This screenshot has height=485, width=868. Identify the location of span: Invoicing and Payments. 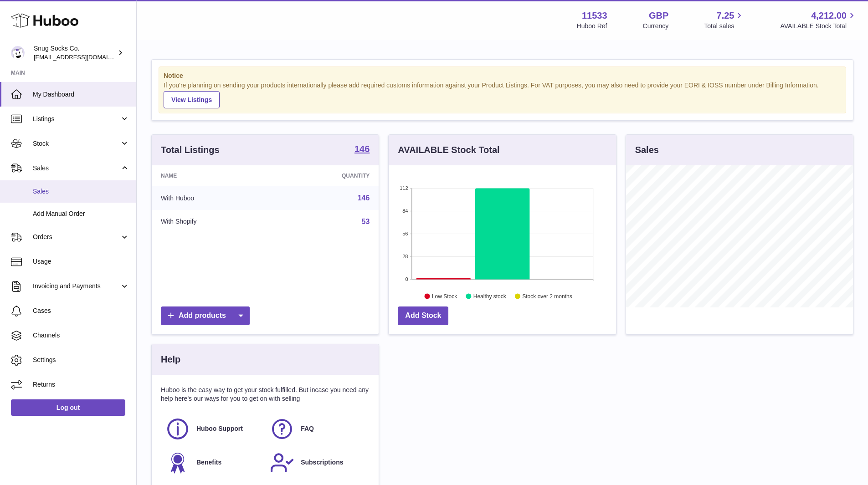
(76, 286).